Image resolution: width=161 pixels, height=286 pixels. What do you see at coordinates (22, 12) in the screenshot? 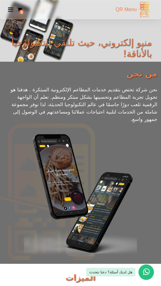
I see `strong: 0` at bounding box center [22, 12].